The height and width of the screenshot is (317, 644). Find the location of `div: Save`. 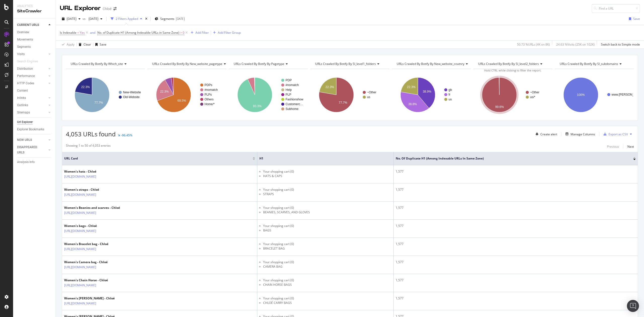

div: Save is located at coordinates (636, 18).